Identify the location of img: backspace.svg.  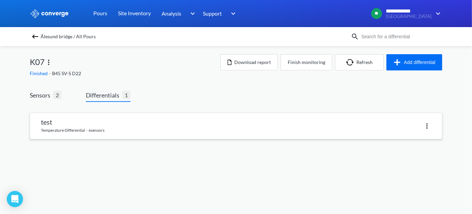
(35, 36).